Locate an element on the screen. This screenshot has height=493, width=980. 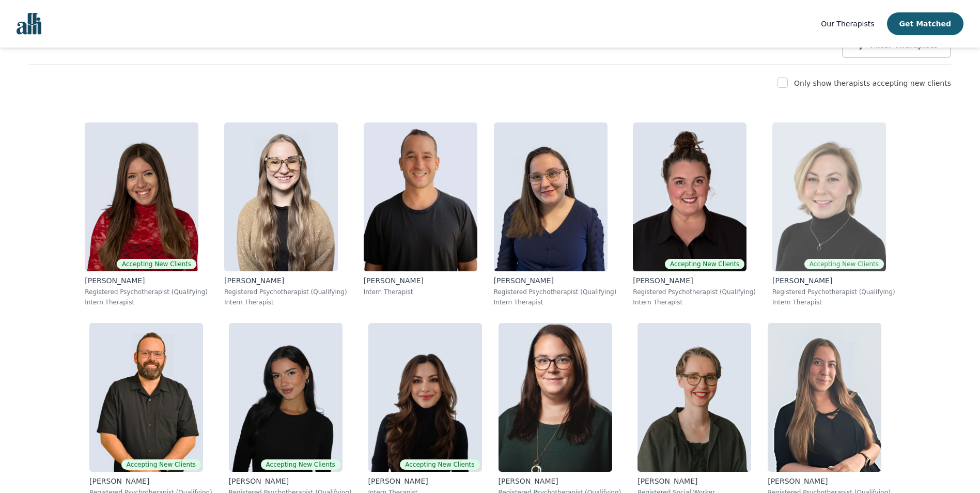
a: Our Therapists is located at coordinates (847, 24).